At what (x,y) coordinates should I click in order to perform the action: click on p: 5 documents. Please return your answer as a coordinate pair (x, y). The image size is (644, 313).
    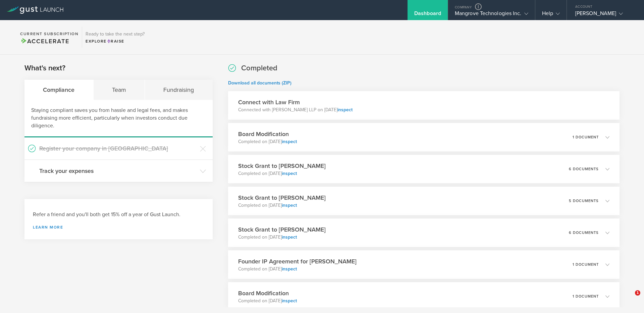
    Looking at the image, I should click on (584, 201).